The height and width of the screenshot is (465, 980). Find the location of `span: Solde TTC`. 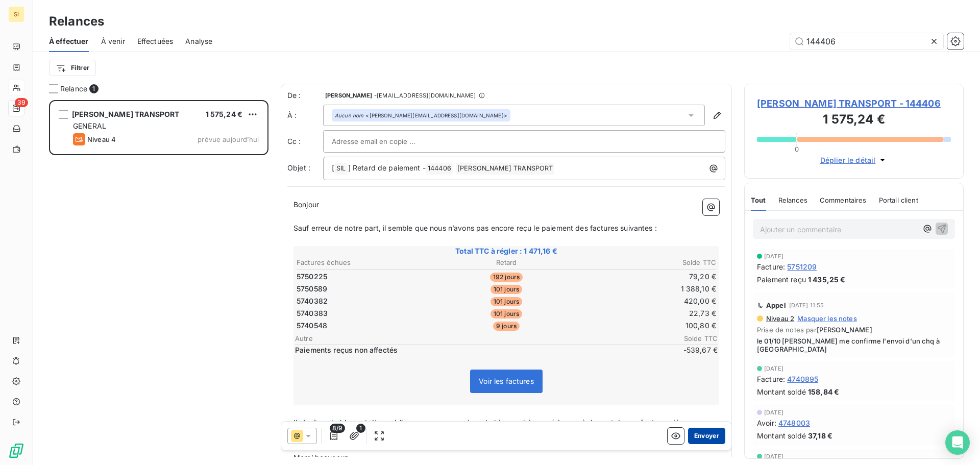

span: Solde TTC is located at coordinates (687, 339).